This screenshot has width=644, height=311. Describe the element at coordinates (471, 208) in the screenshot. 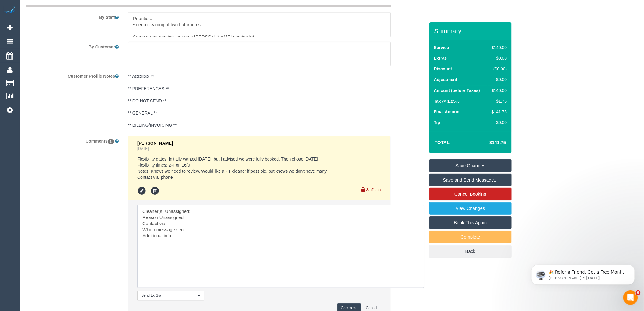

I see `a: View Changes` at that location.